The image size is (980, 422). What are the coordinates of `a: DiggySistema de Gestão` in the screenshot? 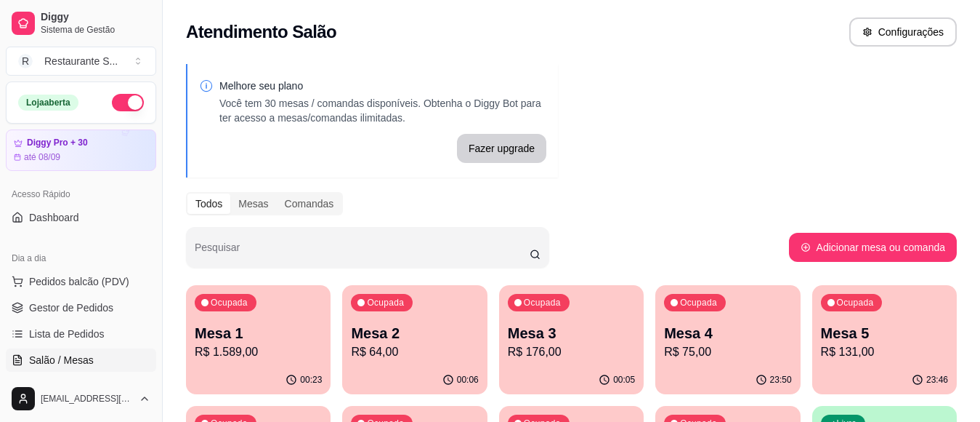 It's located at (81, 24).